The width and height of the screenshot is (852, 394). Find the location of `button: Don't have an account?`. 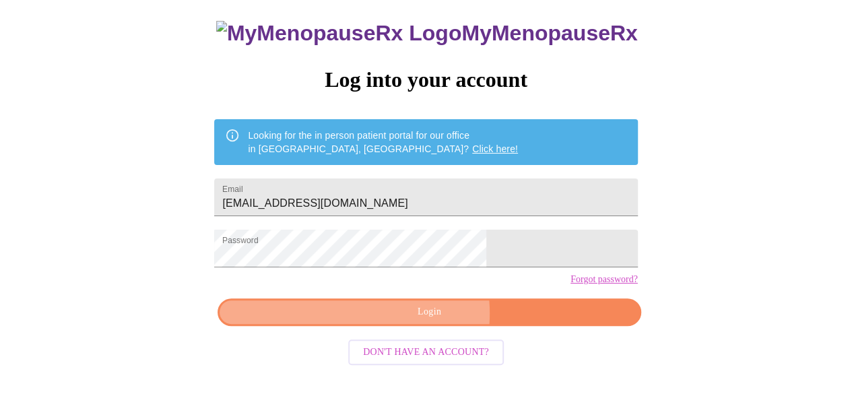

button: Don't have an account? is located at coordinates (426, 352).